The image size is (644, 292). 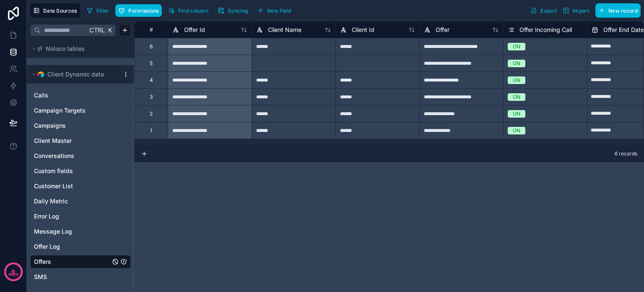 What do you see at coordinates (238, 10) in the screenshot?
I see `span: Syncing` at bounding box center [238, 10].